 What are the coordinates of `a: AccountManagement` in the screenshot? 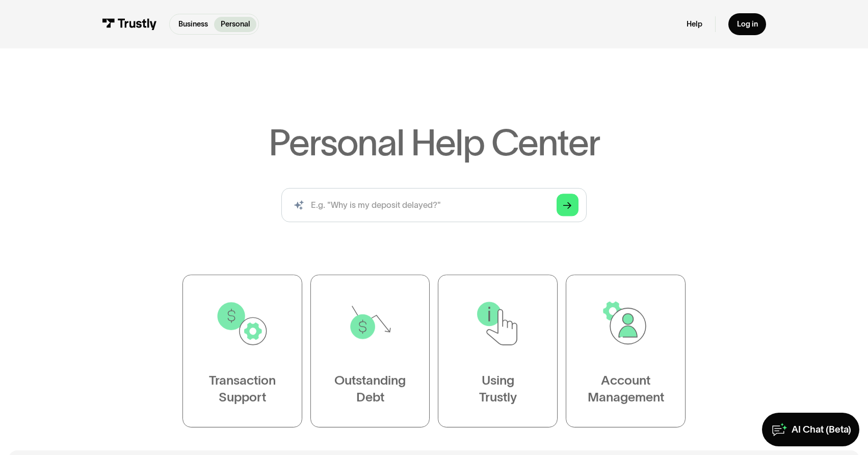 It's located at (625, 351).